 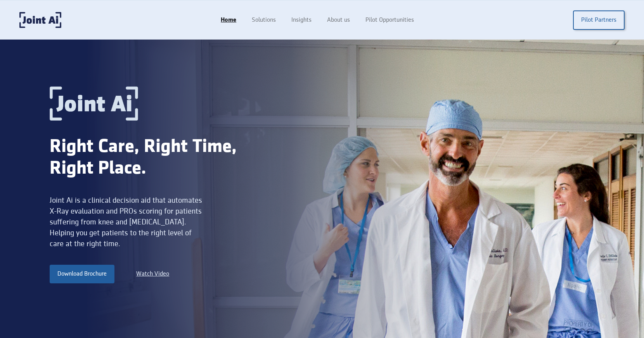 I want to click on a: Solutions, so click(x=264, y=20).